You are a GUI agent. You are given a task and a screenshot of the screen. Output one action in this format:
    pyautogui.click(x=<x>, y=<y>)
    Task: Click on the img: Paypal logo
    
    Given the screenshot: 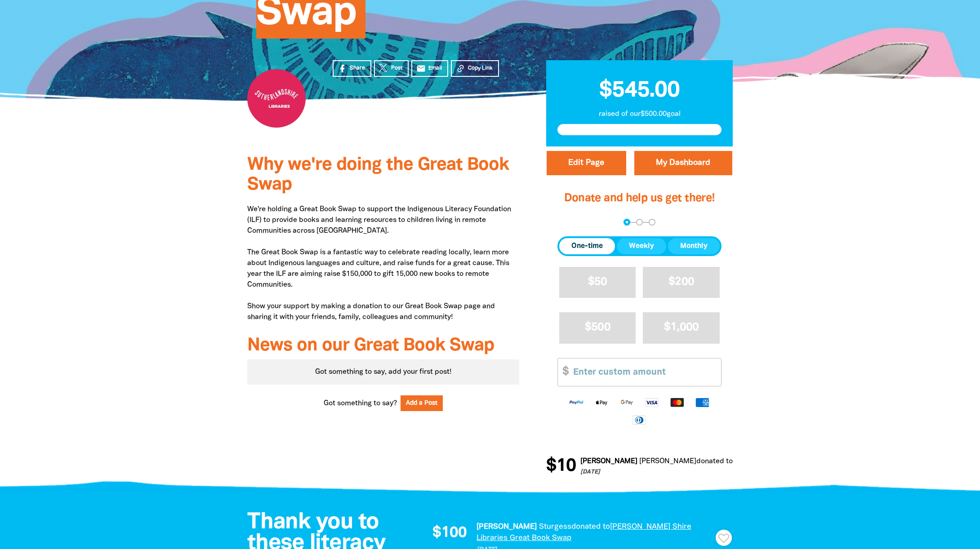 What is the action you would take?
    pyautogui.click(x=576, y=402)
    